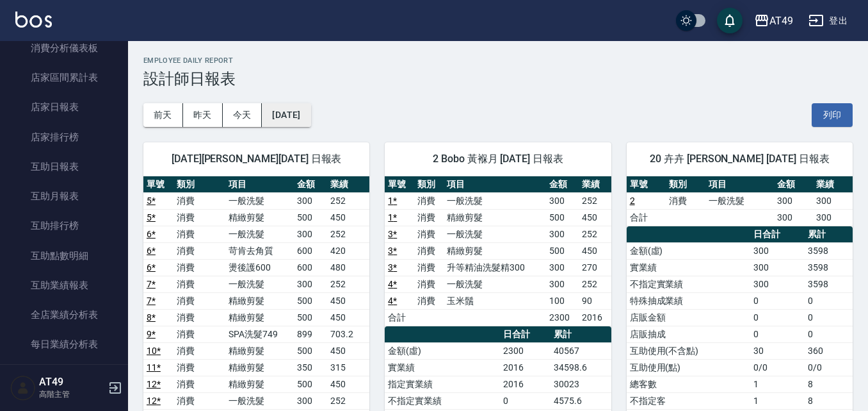  What do you see at coordinates (349, 184) in the screenshot?
I see `th: 業績` at bounding box center [349, 184].